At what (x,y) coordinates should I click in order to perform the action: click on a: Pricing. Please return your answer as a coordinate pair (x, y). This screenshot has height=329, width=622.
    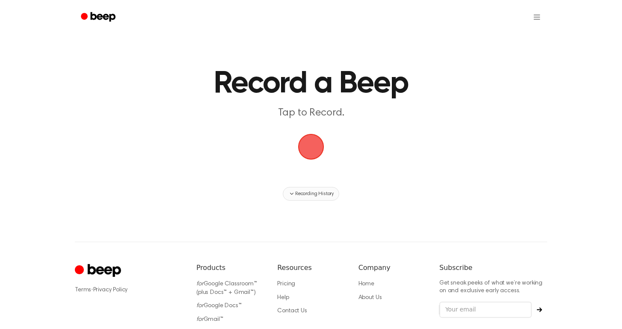
    Looking at the image, I should click on (286, 284).